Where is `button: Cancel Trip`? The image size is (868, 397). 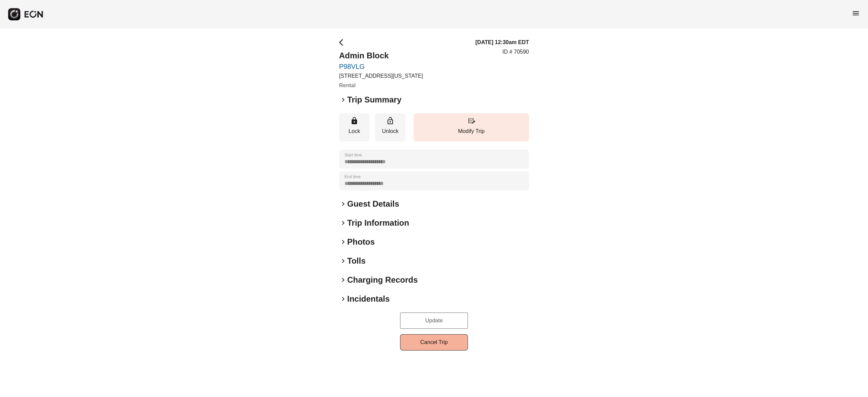 button: Cancel Trip is located at coordinates (434, 343).